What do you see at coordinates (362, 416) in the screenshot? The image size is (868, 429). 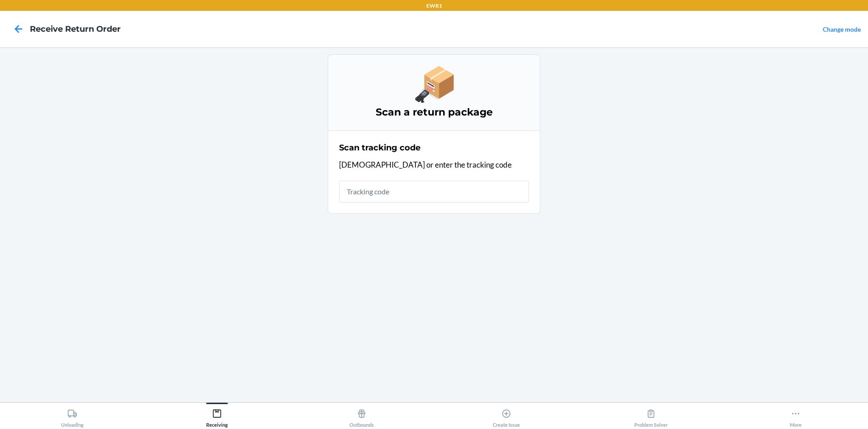 I see `div: Outbounds` at bounding box center [362, 416].